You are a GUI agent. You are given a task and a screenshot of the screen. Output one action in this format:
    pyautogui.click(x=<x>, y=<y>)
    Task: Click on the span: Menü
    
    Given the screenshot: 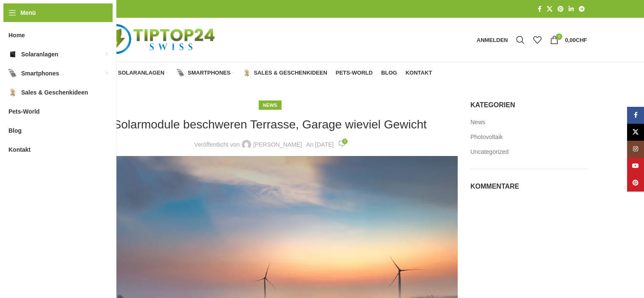 What is the action you would take?
    pyautogui.click(x=28, y=12)
    